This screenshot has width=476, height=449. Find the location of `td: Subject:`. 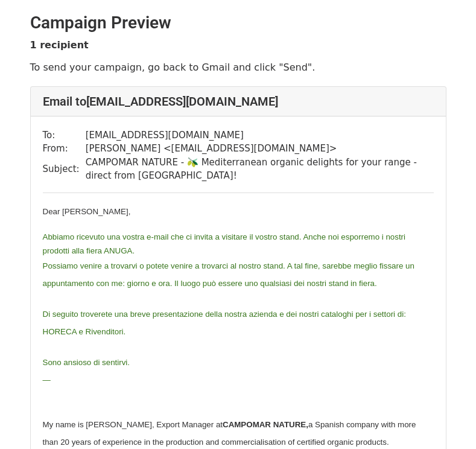

td: Subject: is located at coordinates (64, 169).